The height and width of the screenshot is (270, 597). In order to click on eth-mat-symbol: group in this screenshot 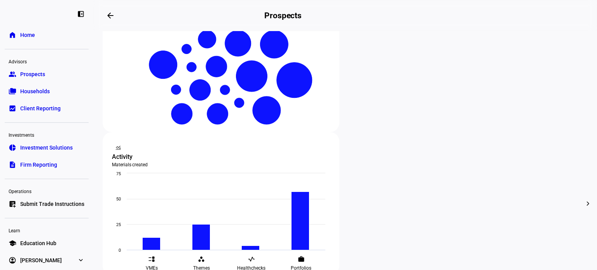, I will do `click(12, 74)`.